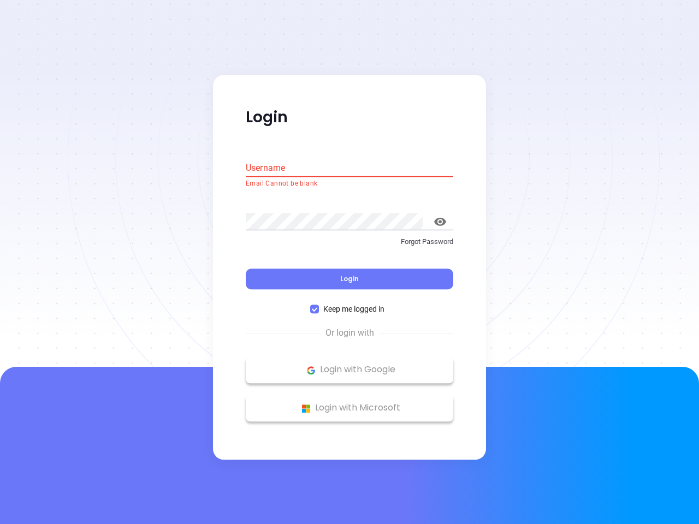 The height and width of the screenshot is (524, 699). Describe the element at coordinates (349, 279) in the screenshot. I see `button: Login` at that location.